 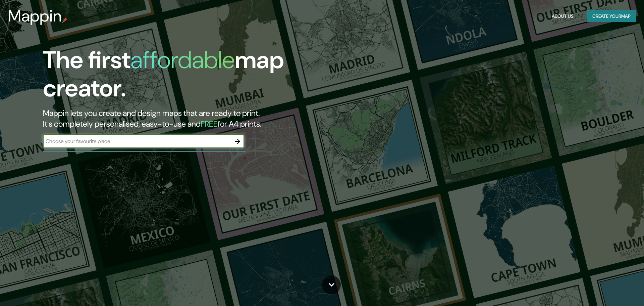 I want to click on img: mappin-pin, so click(x=65, y=20).